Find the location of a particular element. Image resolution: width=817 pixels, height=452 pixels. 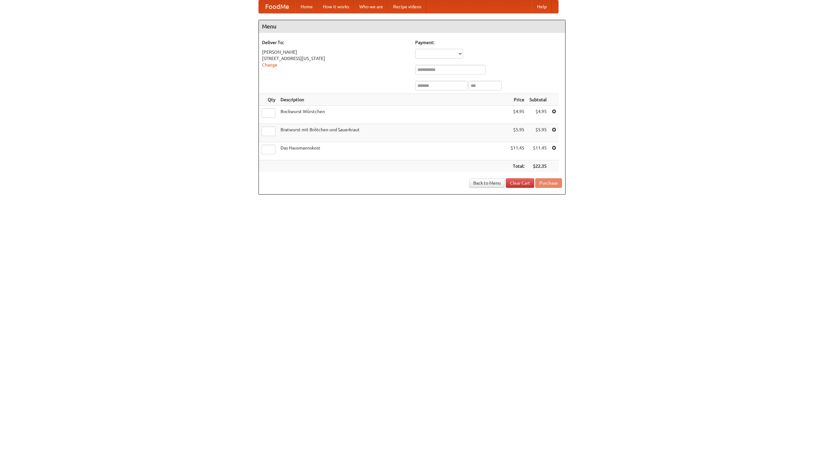

a: Change is located at coordinates (270, 65).